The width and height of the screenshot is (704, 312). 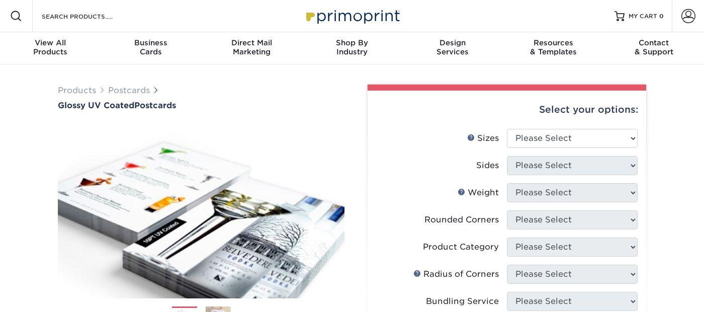 I want to click on img: Primoprint, so click(x=352, y=16).